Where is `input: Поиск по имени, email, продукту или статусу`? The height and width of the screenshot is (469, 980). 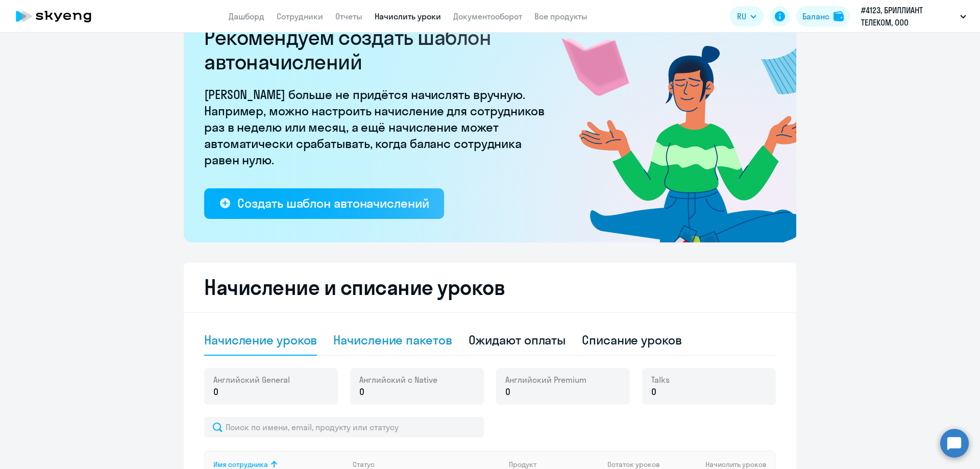 input: Поиск по имени, email, продукту или статусу is located at coordinates (344, 428).